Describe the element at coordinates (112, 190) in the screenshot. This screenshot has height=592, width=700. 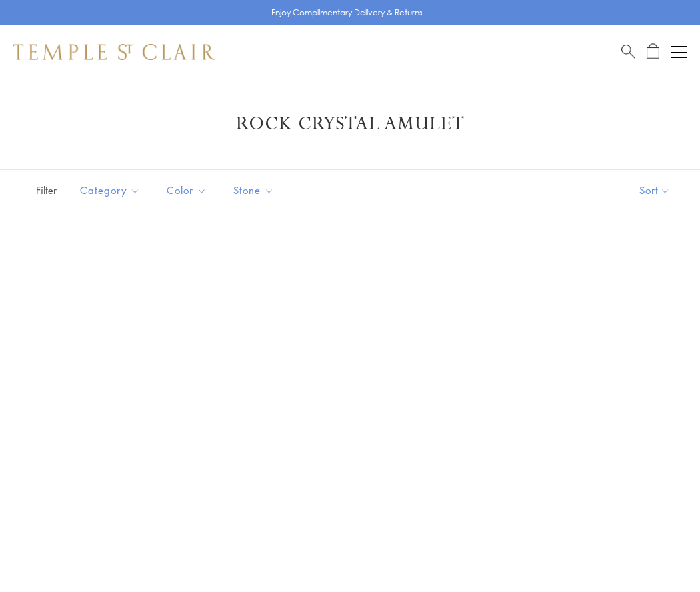
I see `span: Category` at that location.